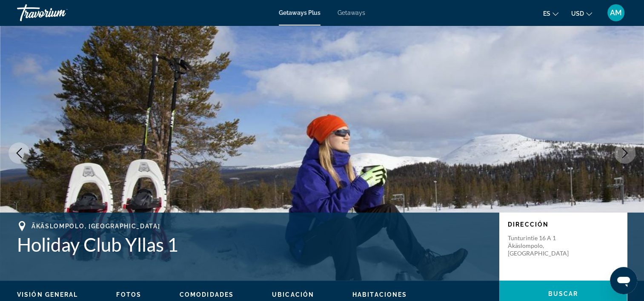 Image resolution: width=644 pixels, height=301 pixels. I want to click on h1: Holiday Club Yllas 1, so click(254, 244).